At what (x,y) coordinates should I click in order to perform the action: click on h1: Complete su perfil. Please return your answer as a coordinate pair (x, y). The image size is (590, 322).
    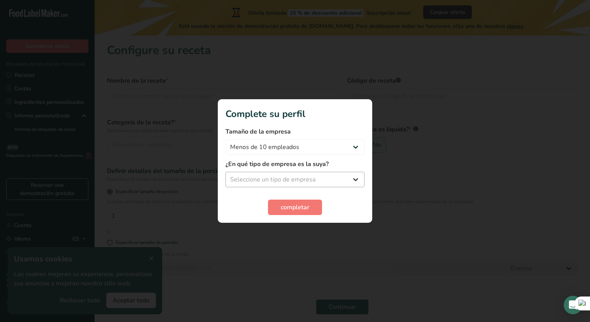
    Looking at the image, I should click on (295, 114).